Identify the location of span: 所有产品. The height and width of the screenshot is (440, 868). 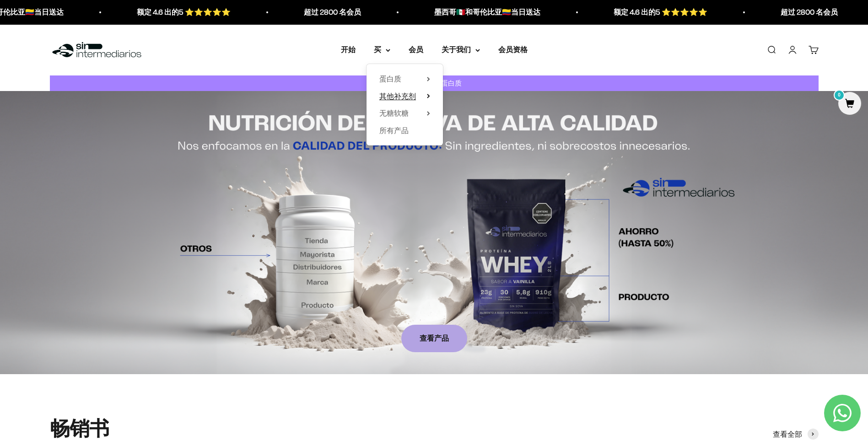
(394, 130).